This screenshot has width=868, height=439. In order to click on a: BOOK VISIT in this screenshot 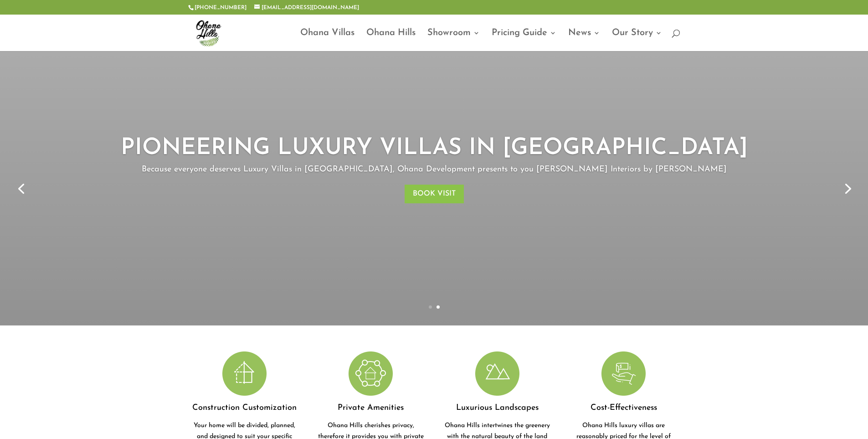, I will do `click(434, 194)`.